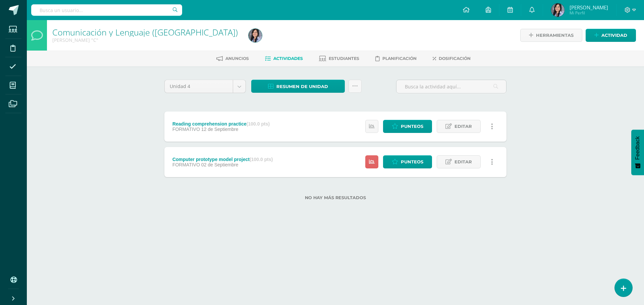 This screenshot has width=644, height=305. Describe the element at coordinates (298, 86) in the screenshot. I see `a: Resumen de unidad` at that location.